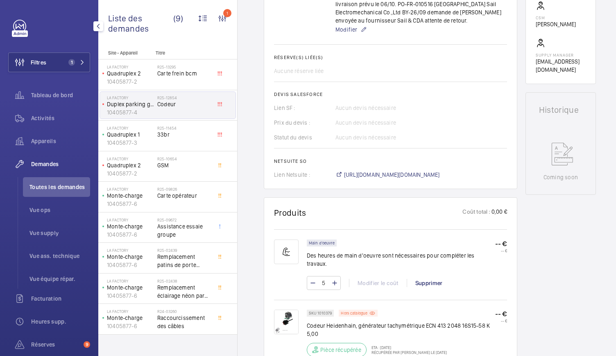 This screenshot has width=616, height=356. What do you see at coordinates (401, 329) in the screenshot?
I see `p: Codeur Heidenhain, générateur tachymétrique ECN 413 2048 16S15-58 K 5,00` at bounding box center [401, 329].